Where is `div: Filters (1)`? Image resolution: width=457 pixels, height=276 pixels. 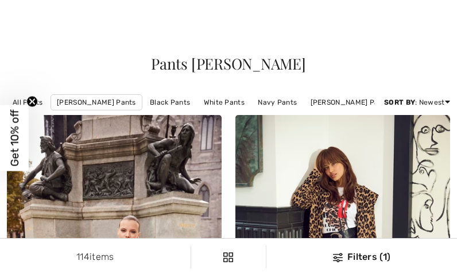
div: Filters (1) is located at coordinates (362, 257).